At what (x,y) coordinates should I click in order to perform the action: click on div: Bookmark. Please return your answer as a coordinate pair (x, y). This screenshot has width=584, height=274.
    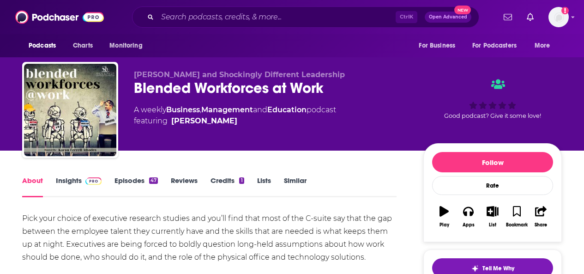
    Looking at the image, I should click on (517, 225).